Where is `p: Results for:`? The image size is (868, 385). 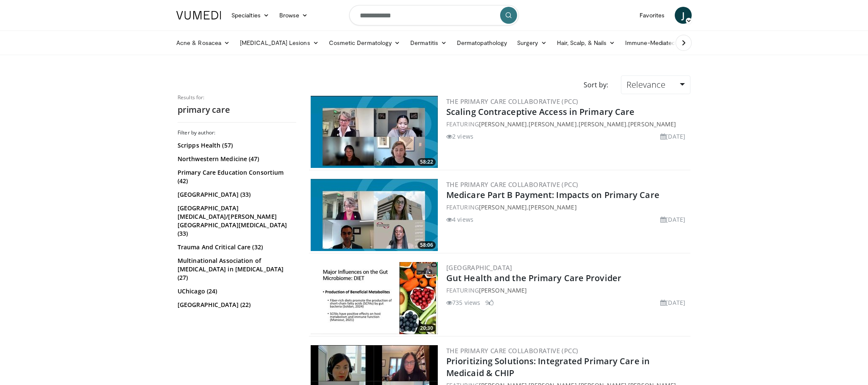
p: Results for: is located at coordinates (237, 98).